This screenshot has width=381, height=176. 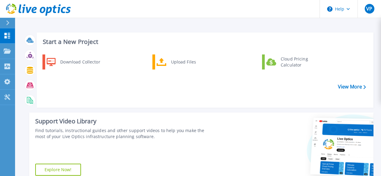 What do you see at coordinates (300, 62) in the screenshot?
I see `div: Cloud Pricing Calculator` at bounding box center [300, 62].